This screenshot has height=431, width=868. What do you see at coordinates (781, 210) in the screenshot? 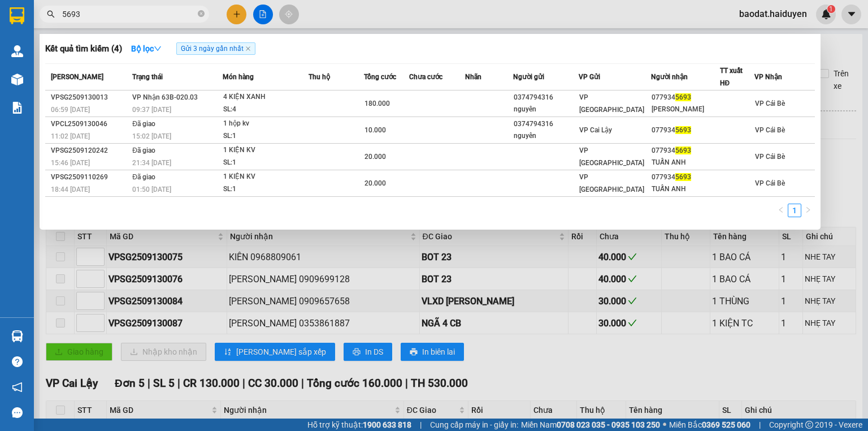
I see `button: left` at bounding box center [781, 210].